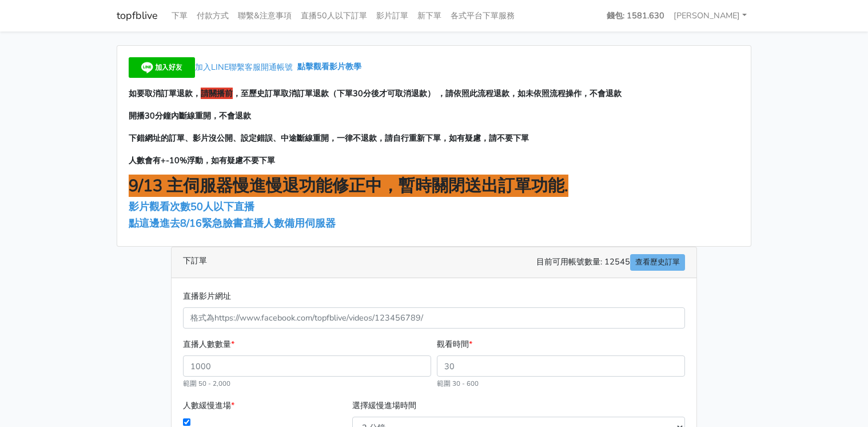 Image resolution: width=868 pixels, height=427 pixels. I want to click on label: 選擇緩慢進場時間, so click(384, 405).